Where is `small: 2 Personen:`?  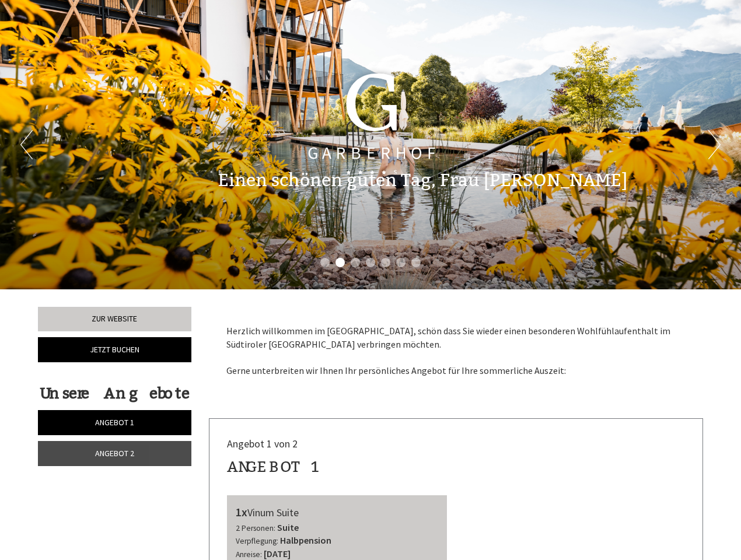
small: 2 Personen: is located at coordinates (256, 528).